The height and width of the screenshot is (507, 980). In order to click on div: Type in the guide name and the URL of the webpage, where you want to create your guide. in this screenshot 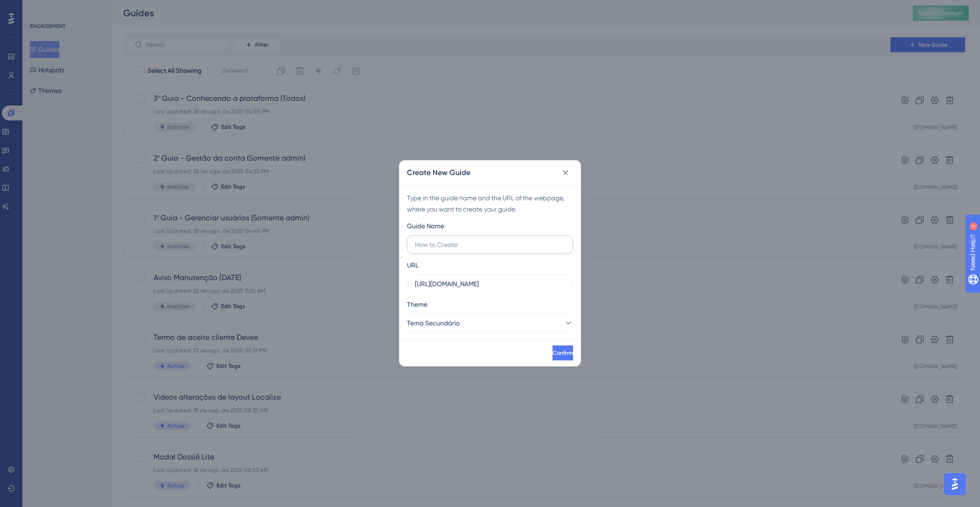, I will do `click(490, 203)`.